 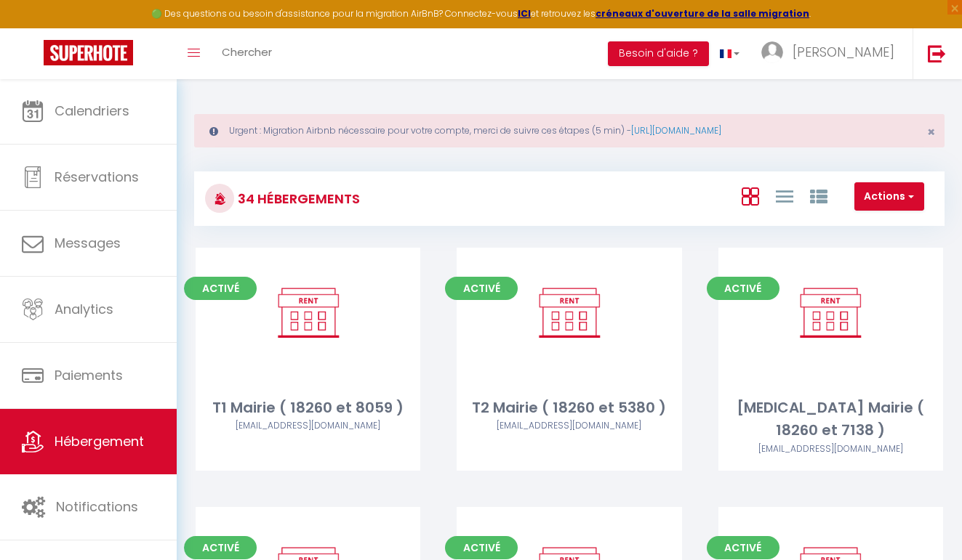 I want to click on img: Super Booking, so click(x=88, y=52).